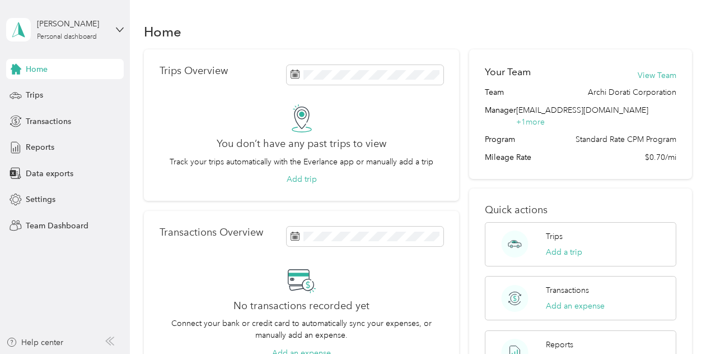  I want to click on h2: You don’t have any past trips to view, so click(301, 143).